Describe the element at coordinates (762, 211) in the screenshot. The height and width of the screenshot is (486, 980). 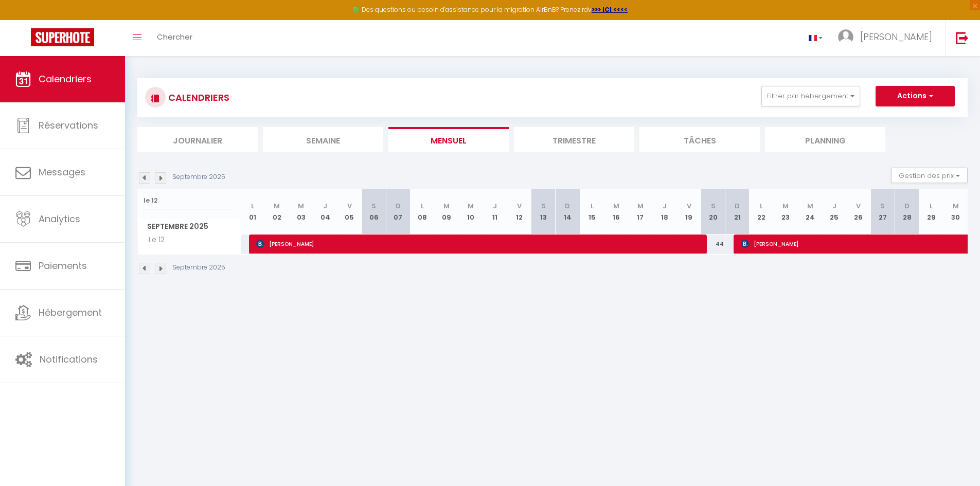
I see `th: 22` at that location.